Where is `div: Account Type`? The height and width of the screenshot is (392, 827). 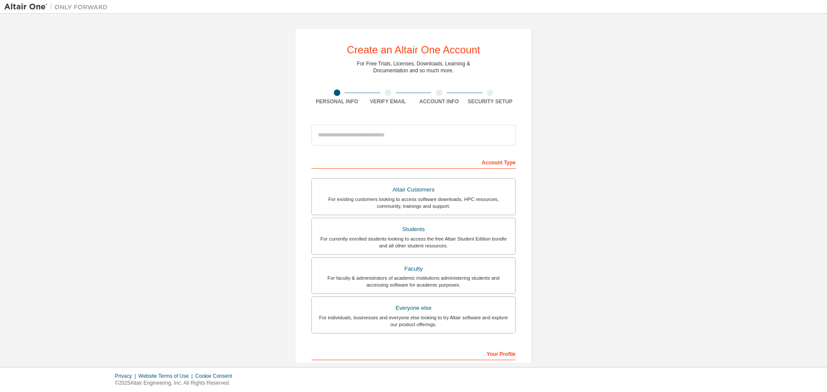
div: Account Type is located at coordinates (413, 162).